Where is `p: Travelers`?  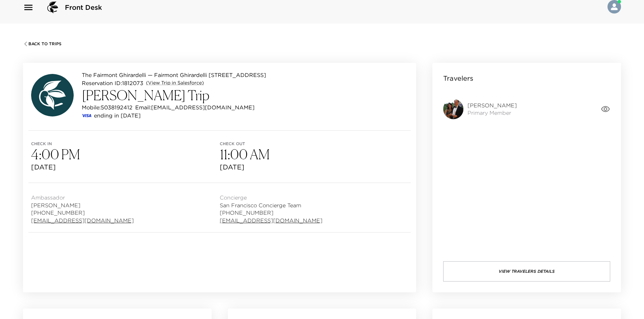 p: Travelers is located at coordinates (458, 78).